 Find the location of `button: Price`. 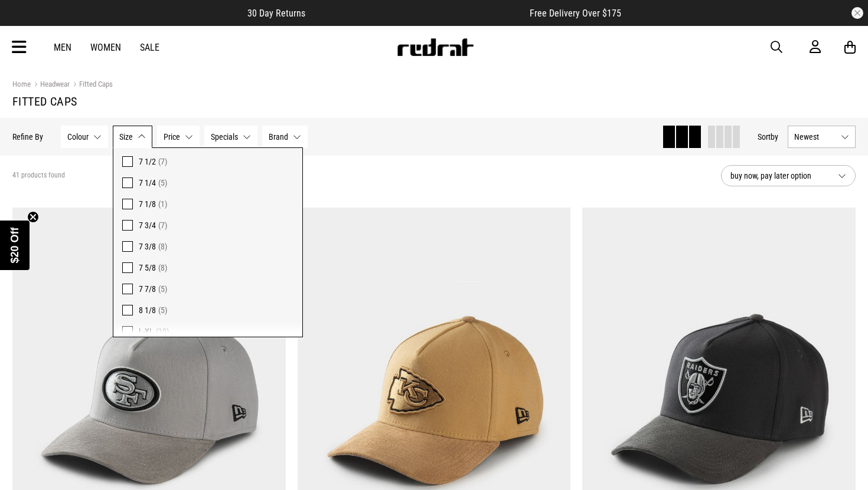

button: Price is located at coordinates (178, 137).